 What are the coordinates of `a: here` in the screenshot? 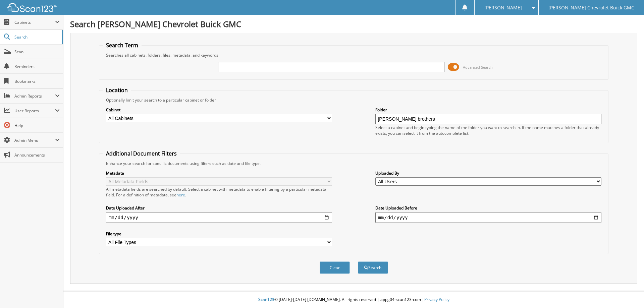 It's located at (181, 195).